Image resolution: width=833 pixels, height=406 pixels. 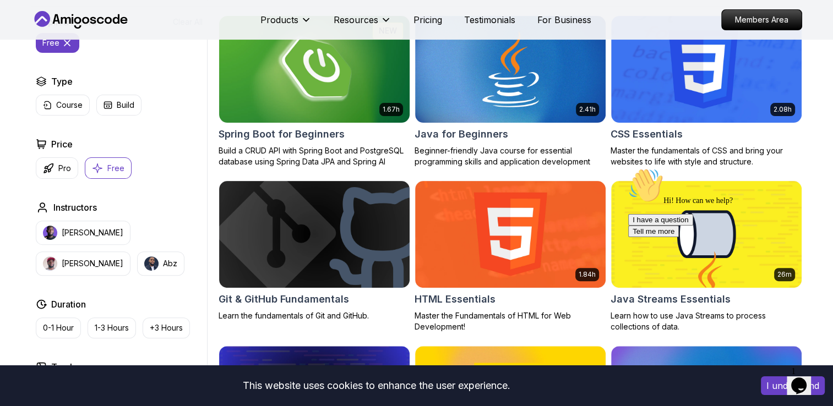 I want to click on img: CSS Essentials card, so click(x=706, y=69).